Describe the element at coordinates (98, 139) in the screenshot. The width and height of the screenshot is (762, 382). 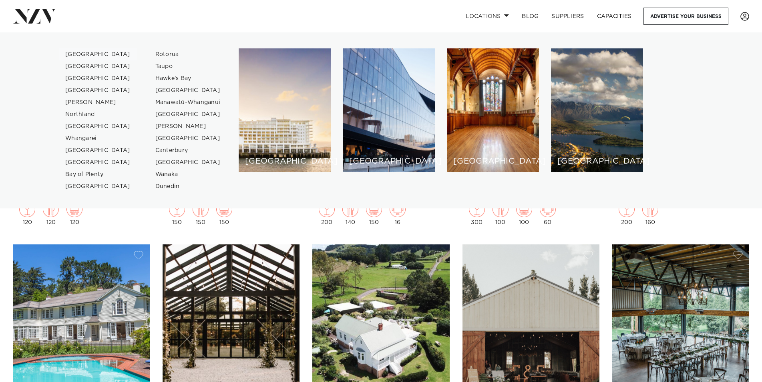
I see `a: Whangarei` at that location.